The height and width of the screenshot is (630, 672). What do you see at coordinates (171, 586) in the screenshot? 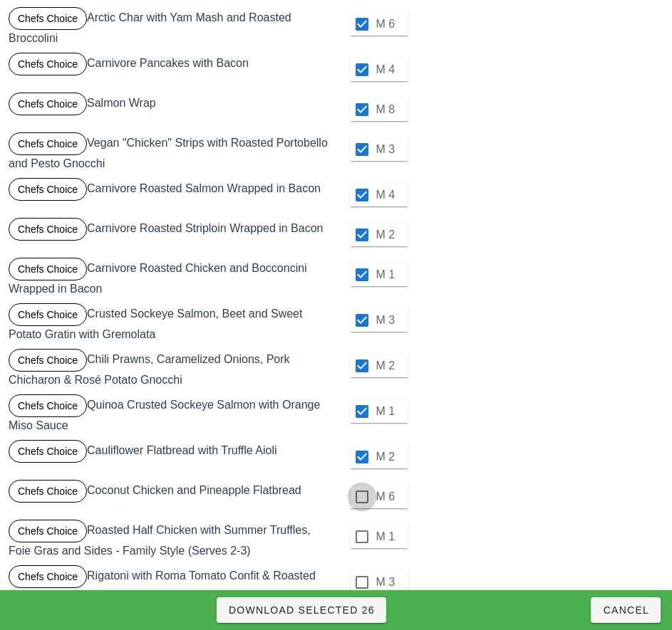
I see `div: Rigatoni with Roma Tomato Confit & Roasted Eggplant` at bounding box center [171, 586].